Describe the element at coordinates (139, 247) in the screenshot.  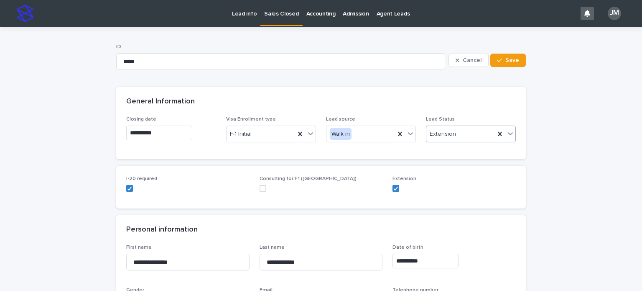
I see `span: First name` at that location.